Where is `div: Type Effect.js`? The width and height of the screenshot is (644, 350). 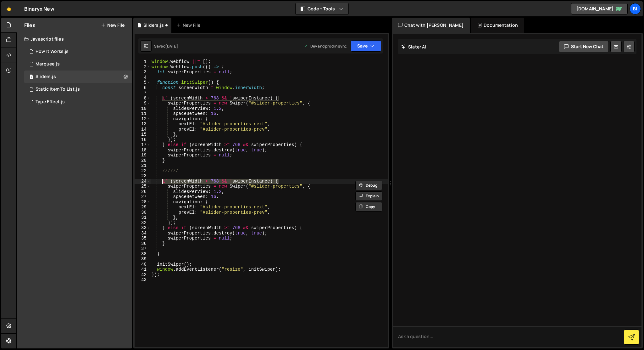 div: Type Effect.js is located at coordinates (50, 102).